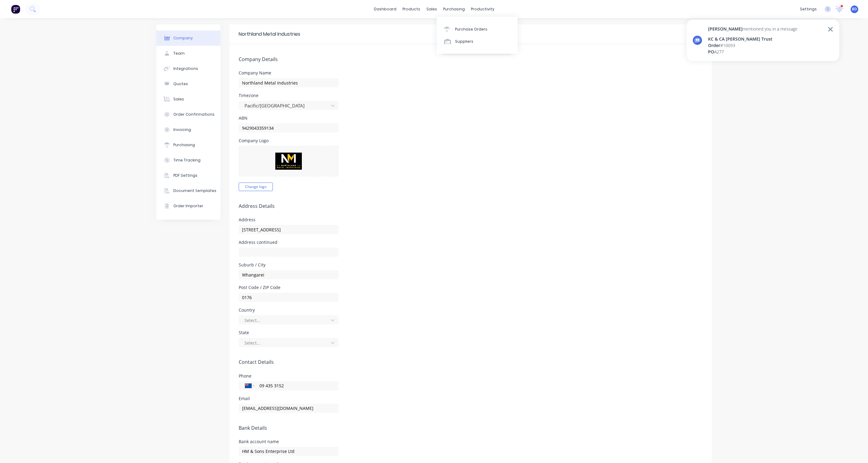 Image resolution: width=868 pixels, height=463 pixels. I want to click on div: Company, so click(183, 38).